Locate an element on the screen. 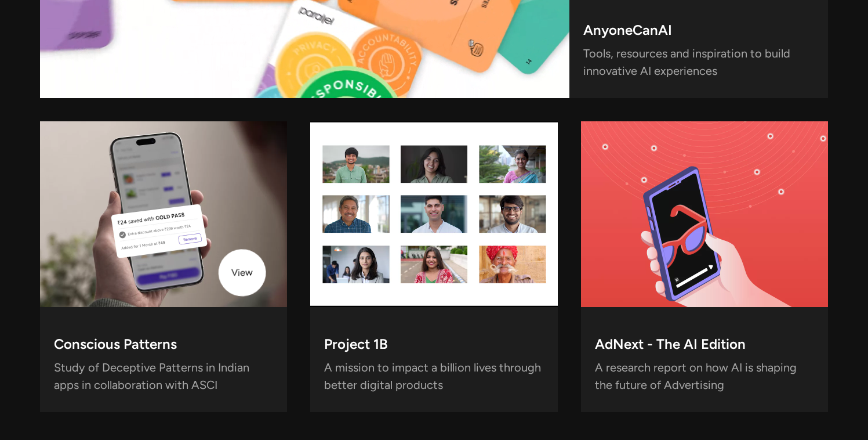 This screenshot has width=868, height=440. h3: AnyoneCanAI is located at coordinates (628, 33).